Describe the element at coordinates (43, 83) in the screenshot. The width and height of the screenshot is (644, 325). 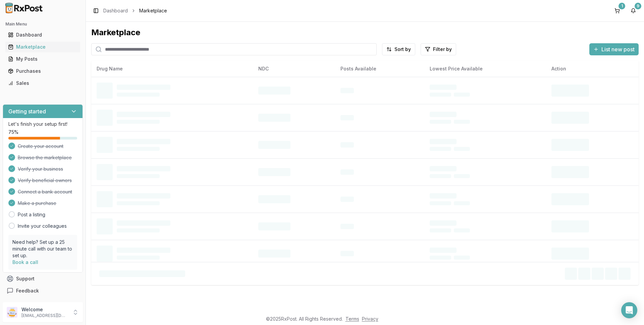
I see `a: Sales` at that location.